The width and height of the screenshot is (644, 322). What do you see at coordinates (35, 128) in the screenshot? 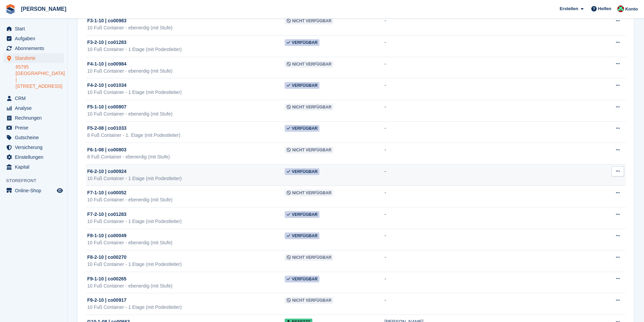
I see `span: Preise` at bounding box center [35, 128].